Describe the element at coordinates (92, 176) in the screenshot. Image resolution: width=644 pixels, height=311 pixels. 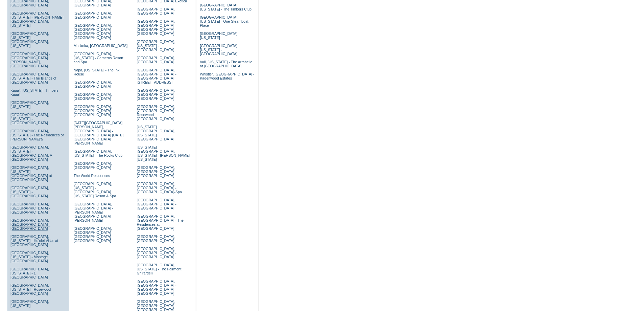
I see `a: The World Residences` at that location.